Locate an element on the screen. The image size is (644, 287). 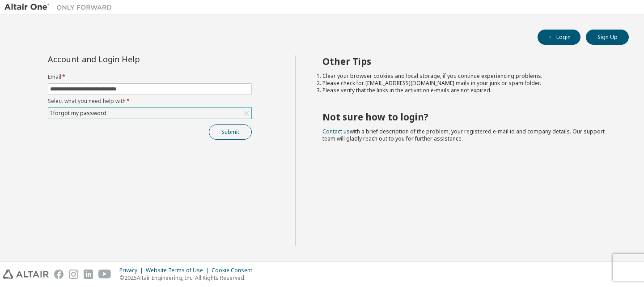
span: with a brief description of the problem, your registered e-mail id and company details. Our suppo... is located at coordinates (463, 135).